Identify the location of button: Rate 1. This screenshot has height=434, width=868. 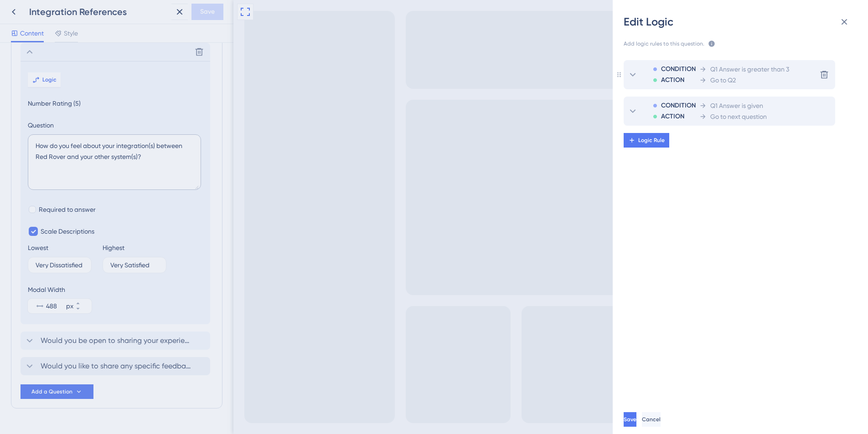
(89, 58).